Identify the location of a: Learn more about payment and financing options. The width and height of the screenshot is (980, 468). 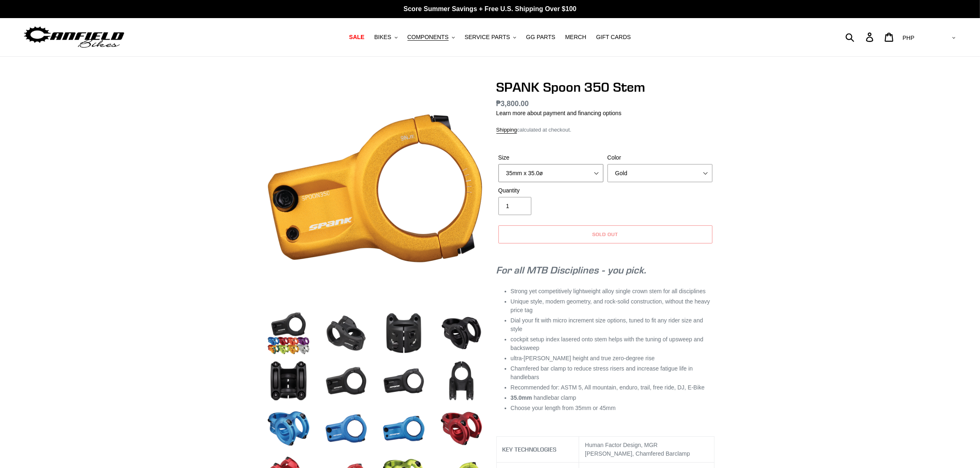
(559, 113).